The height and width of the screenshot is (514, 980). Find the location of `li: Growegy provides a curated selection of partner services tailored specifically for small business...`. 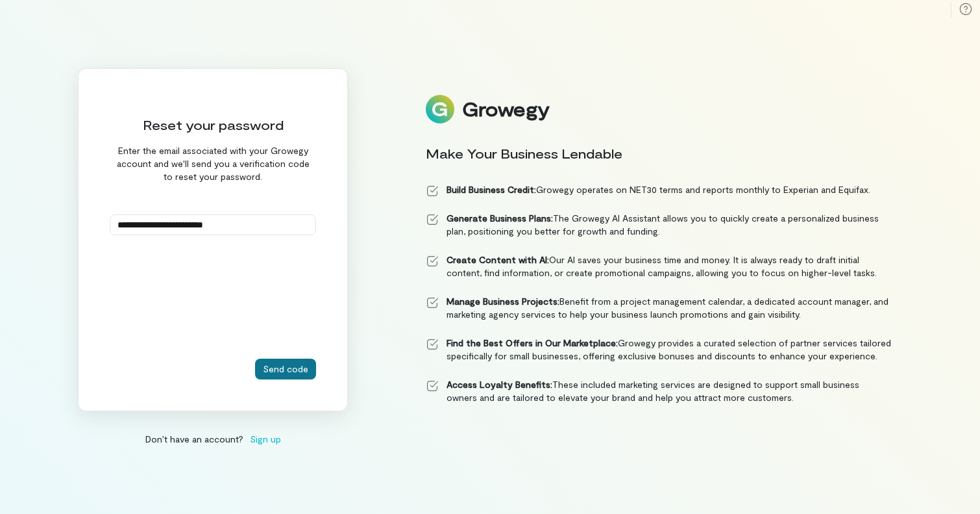

li: Growegy provides a curated selection of partner services tailored specifically for small business... is located at coordinates (659, 349).